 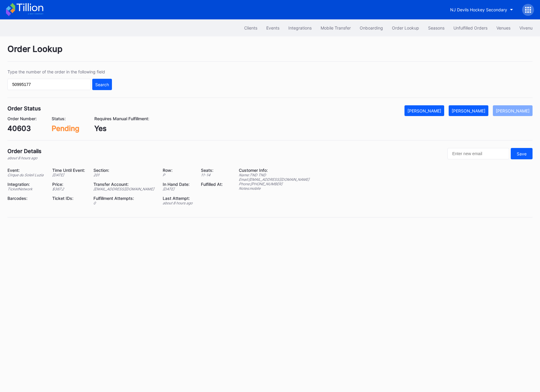 What do you see at coordinates (371, 28) in the screenshot?
I see `div: Onboarding` at bounding box center [371, 28].